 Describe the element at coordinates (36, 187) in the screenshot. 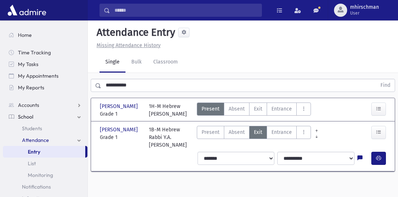

I see `span: Notifications` at that location.